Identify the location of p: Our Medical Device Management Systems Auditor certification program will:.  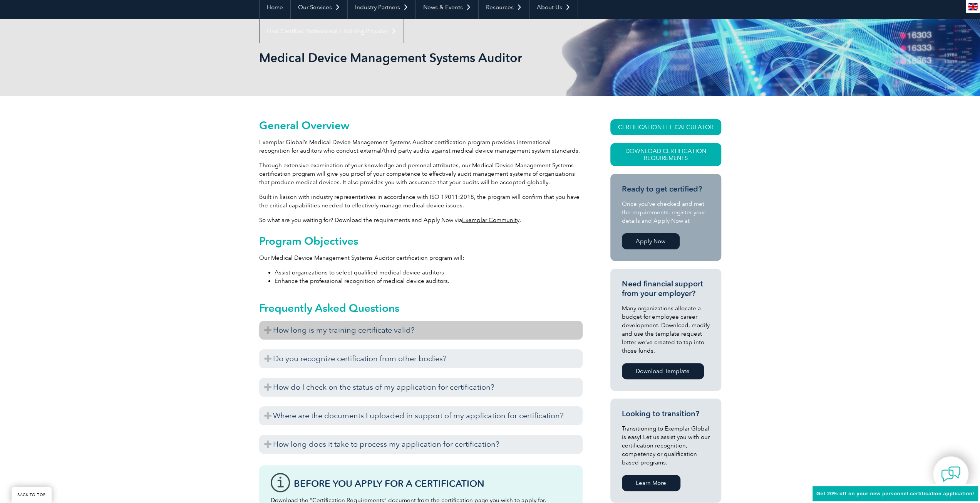
(421, 257).